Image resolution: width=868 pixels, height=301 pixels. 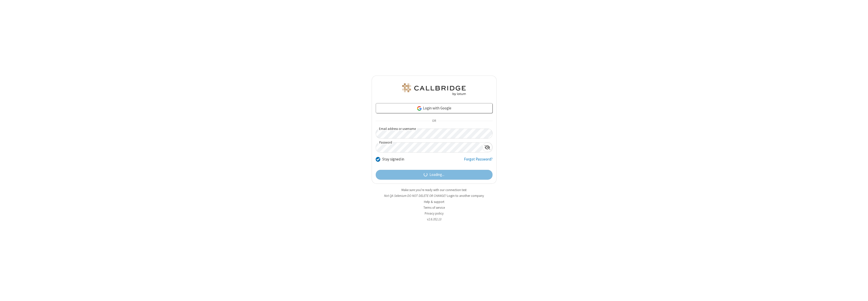 I want to click on img: QA Selenium DO NOT DELETE OR CHANGE, so click(x=434, y=90).